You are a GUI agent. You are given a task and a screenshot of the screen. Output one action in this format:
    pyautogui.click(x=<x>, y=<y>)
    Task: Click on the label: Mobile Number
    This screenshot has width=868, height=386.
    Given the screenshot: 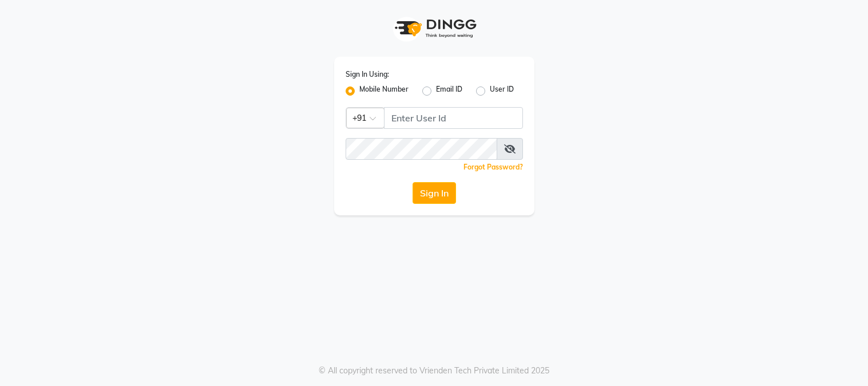 What is the action you would take?
    pyautogui.click(x=384, y=91)
    